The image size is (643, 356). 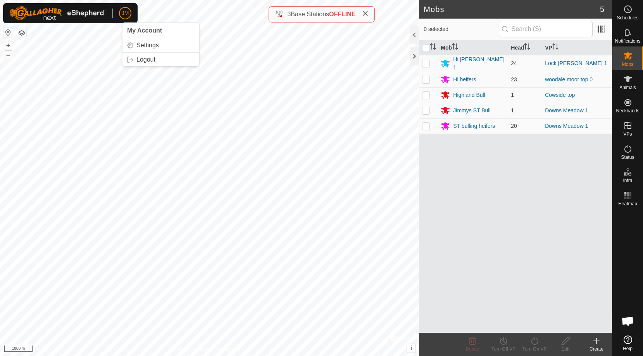 I want to click on span: Schedules, so click(x=627, y=18).